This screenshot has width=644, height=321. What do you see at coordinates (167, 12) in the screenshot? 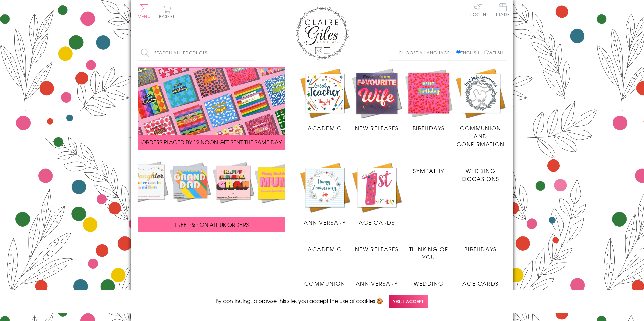
I see `button: Basket` at bounding box center [167, 12].